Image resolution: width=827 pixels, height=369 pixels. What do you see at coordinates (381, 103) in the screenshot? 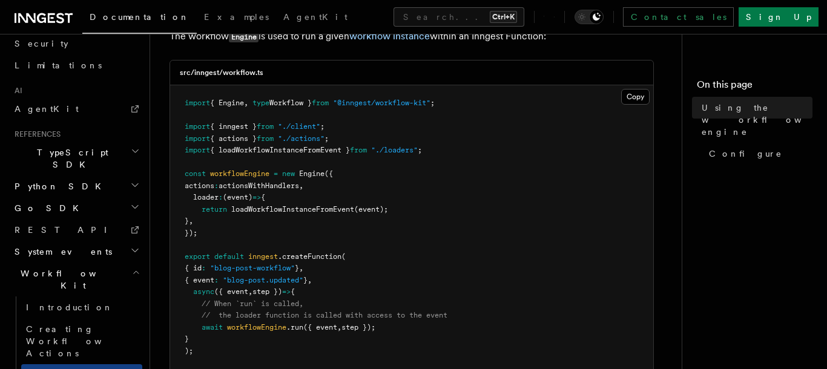
I see `span: "@inngest/workflow-kit"` at bounding box center [381, 103].